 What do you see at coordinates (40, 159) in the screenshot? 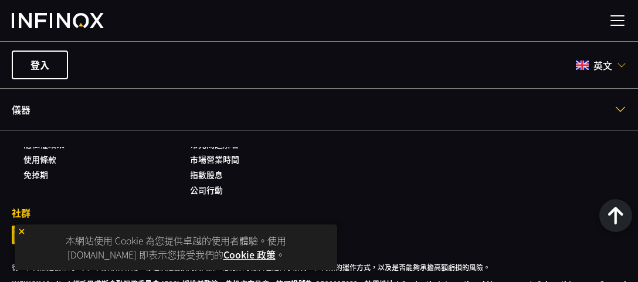
I see `a: 使用條款` at bounding box center [40, 159].